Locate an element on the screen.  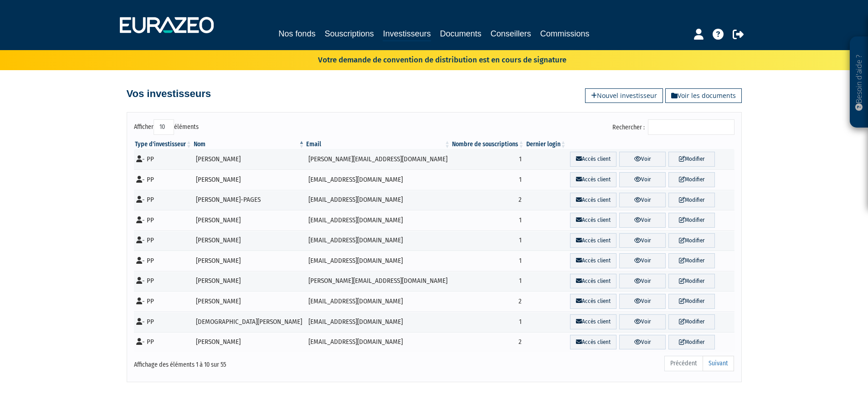
a: Documents is located at coordinates (461, 33).